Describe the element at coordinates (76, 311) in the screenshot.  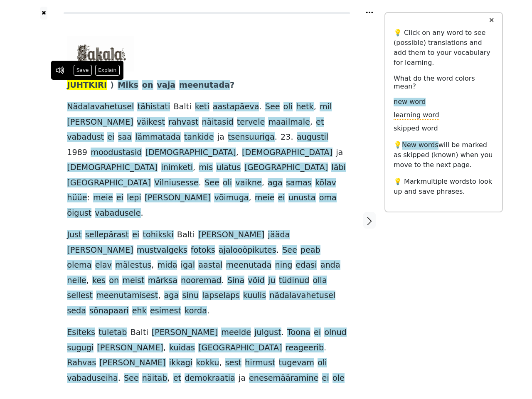
I see `span: seda` at that location.